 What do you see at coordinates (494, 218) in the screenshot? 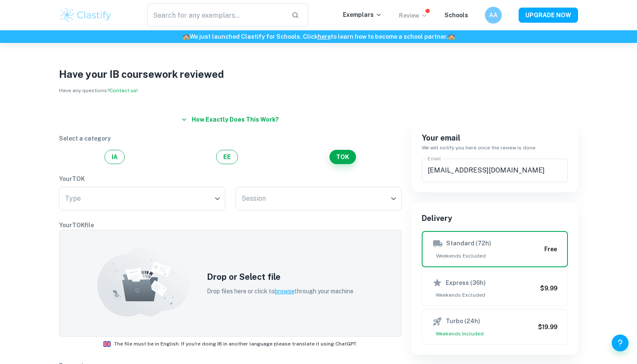
I see `h6: Delivery` at bounding box center [494, 218].